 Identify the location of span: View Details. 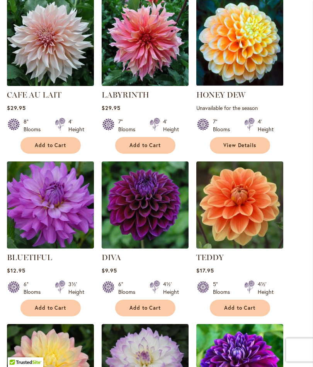
(240, 145).